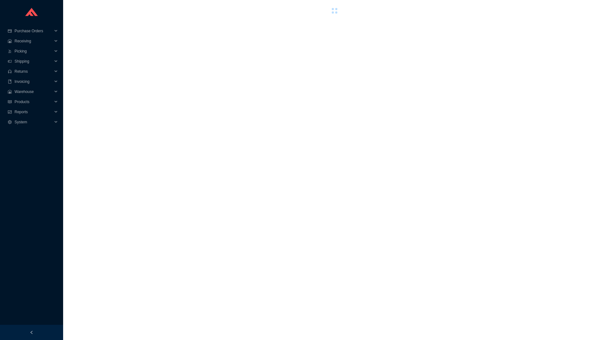 The height and width of the screenshot is (340, 606). What do you see at coordinates (33, 81) in the screenshot?
I see `span: Invoicing` at bounding box center [33, 81].